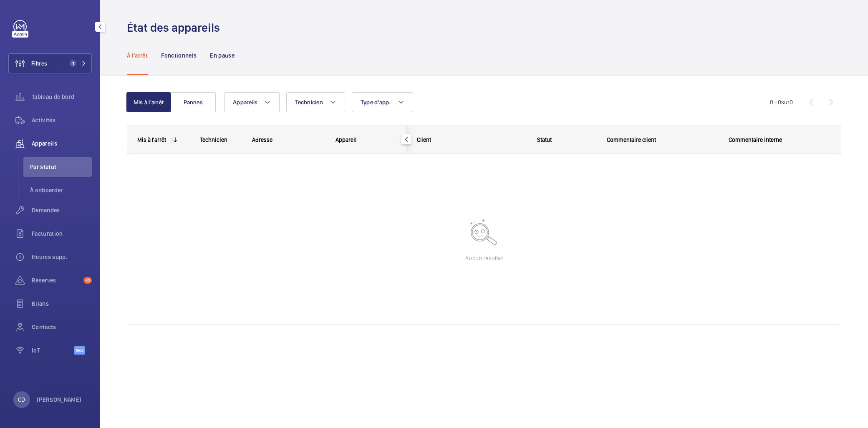  What do you see at coordinates (50, 63) in the screenshot?
I see `button: Filtres1` at bounding box center [50, 63].